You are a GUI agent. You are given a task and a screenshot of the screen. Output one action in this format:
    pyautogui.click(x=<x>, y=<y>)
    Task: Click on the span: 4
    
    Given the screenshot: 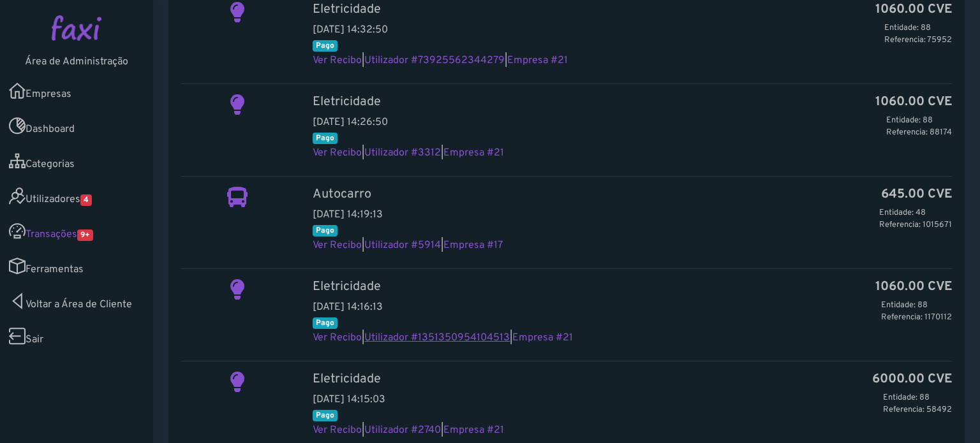 What is the action you would take?
    pyautogui.click(x=86, y=200)
    